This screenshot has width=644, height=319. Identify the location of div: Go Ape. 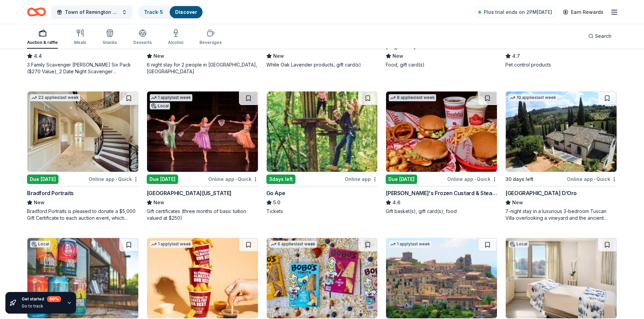
(276, 193).